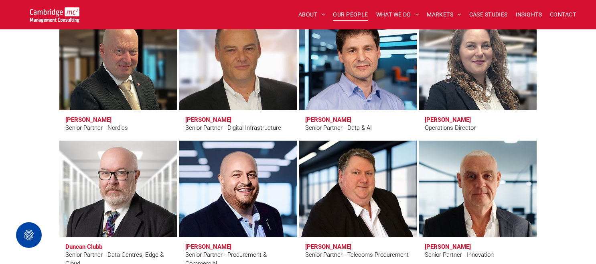 The width and height of the screenshot is (596, 264). Describe the element at coordinates (398, 14) in the screenshot. I see `a: WHAT WE DO` at that location.